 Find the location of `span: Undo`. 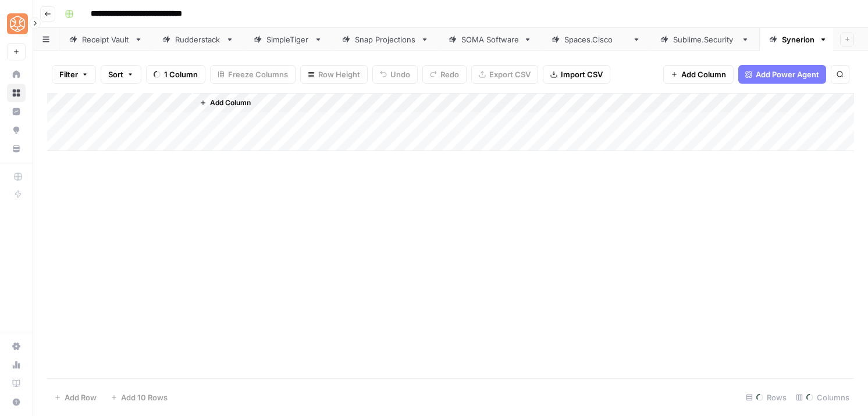

span: Undo is located at coordinates (400, 74).